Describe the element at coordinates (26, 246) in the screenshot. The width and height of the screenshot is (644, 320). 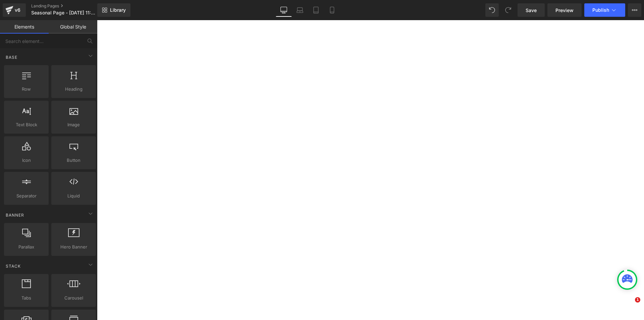
I see `span: Parallax` at that location.